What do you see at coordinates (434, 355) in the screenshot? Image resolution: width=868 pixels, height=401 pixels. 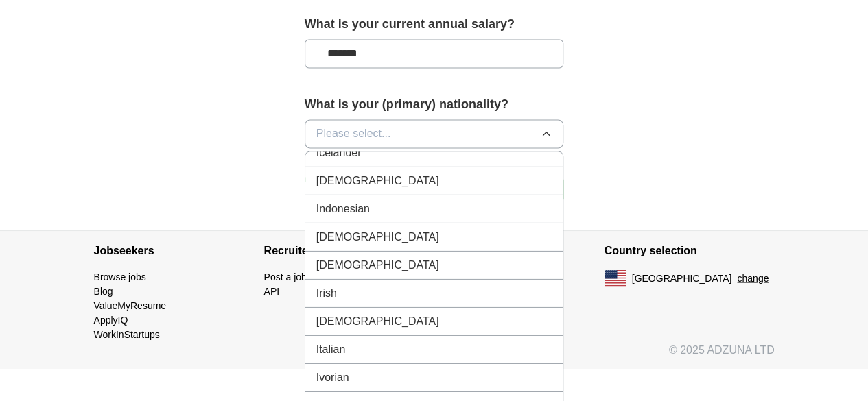 I see `div: © 2025 ADZUNA LTD` at bounding box center [434, 355].